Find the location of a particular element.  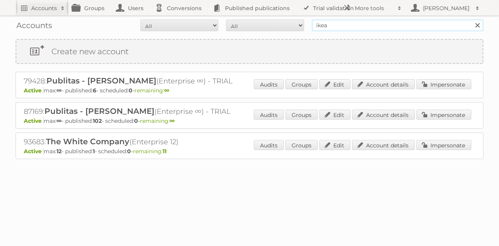

strong: 1 is located at coordinates (93, 151).